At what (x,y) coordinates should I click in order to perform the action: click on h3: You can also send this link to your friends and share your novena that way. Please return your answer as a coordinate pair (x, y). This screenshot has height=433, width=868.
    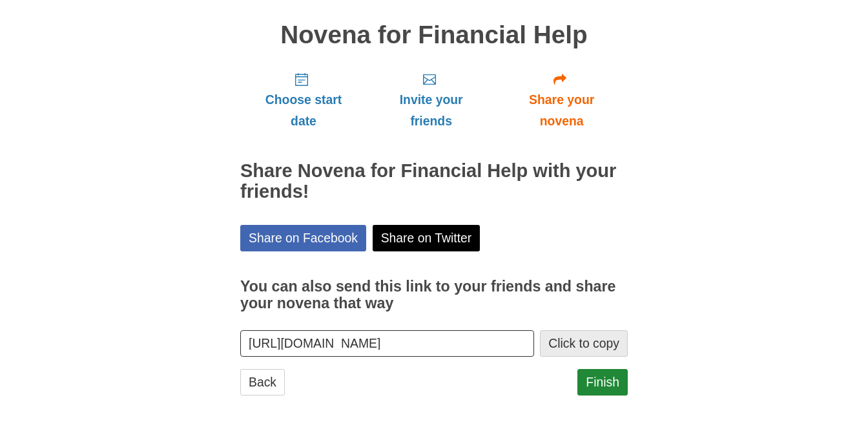
    Looking at the image, I should click on (434, 294).